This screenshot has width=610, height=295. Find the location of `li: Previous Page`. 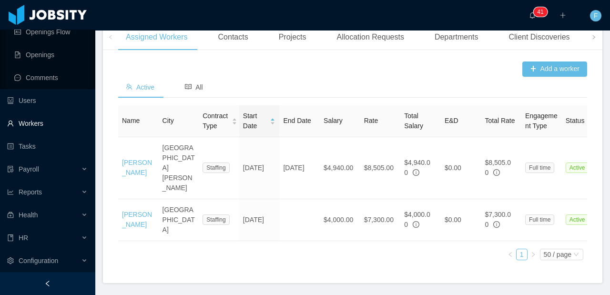

li: Previous Page is located at coordinates (510, 254).